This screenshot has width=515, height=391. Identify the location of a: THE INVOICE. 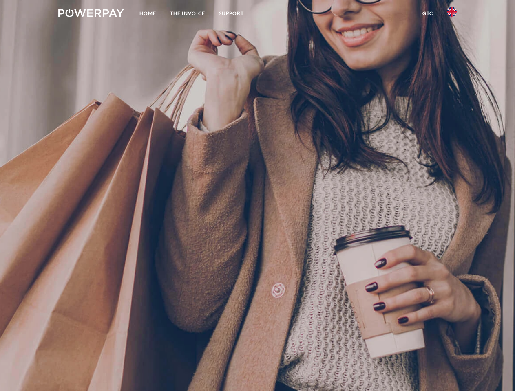
(188, 13).